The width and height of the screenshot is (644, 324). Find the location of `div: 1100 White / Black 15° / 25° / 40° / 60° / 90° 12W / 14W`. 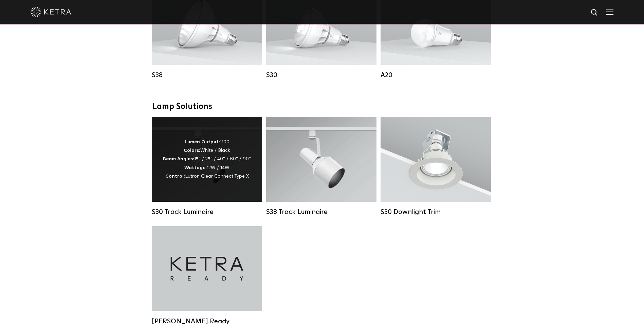

div: 1100 White / Black 15° / 25° / 40° / 60° / 90° 12W / 14W is located at coordinates (207, 159).